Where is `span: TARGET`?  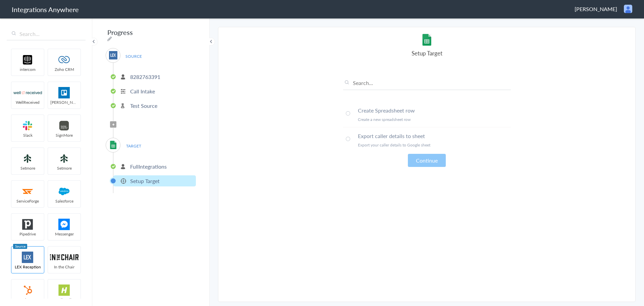
span: TARGET is located at coordinates (134, 146).